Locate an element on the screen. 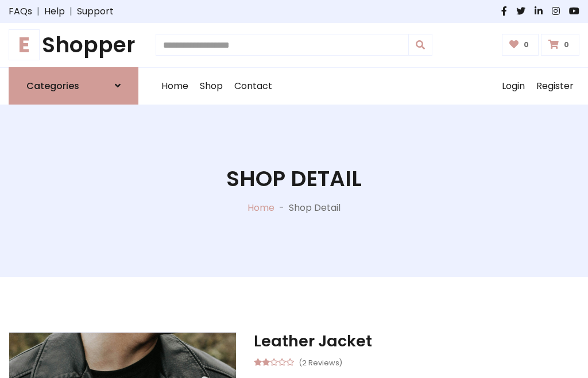  a: Help is located at coordinates (54, 11).